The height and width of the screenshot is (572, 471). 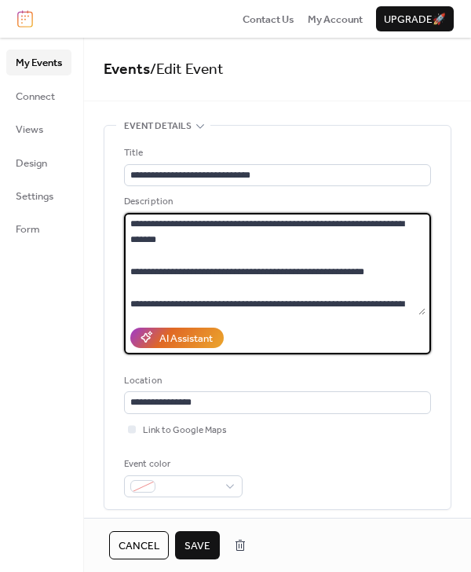 I want to click on button: Save, so click(x=197, y=545).